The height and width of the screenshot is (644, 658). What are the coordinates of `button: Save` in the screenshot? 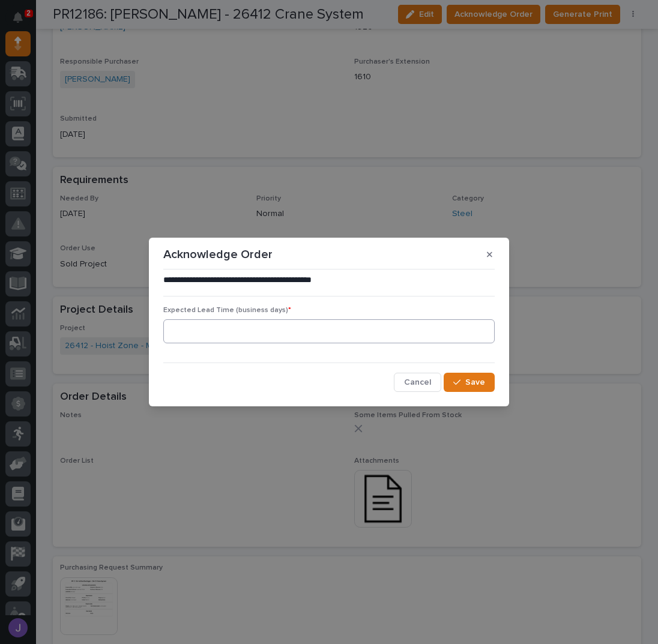 It's located at (469, 382).